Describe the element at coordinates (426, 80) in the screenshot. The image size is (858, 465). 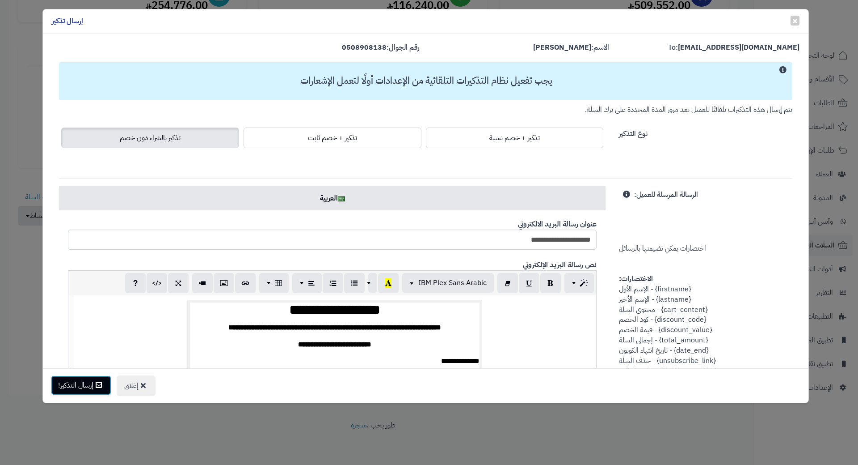
I see `h3: يجب تفعيل نظام التذكيرات التلقائية من الإعدادات أولًا لتعمل الإشعارات` at that location.